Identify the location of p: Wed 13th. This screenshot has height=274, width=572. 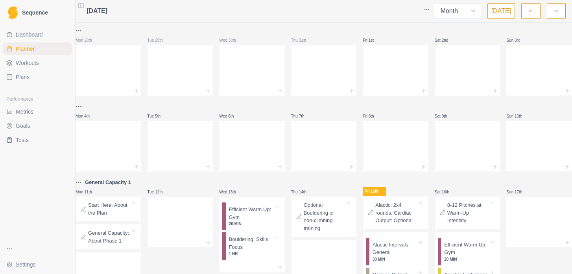
(231, 192).